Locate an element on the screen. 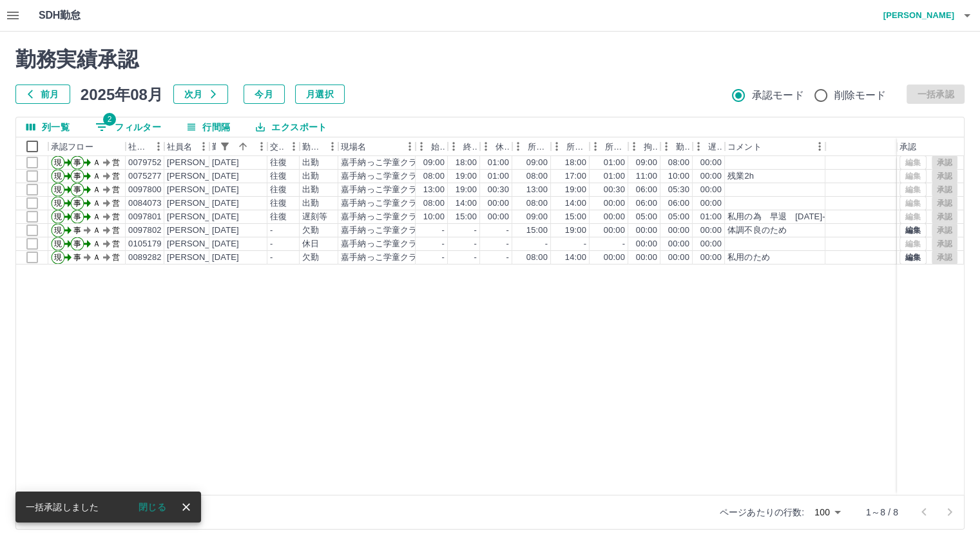 This screenshot has width=980, height=538. div: 15:00 is located at coordinates (575, 217).